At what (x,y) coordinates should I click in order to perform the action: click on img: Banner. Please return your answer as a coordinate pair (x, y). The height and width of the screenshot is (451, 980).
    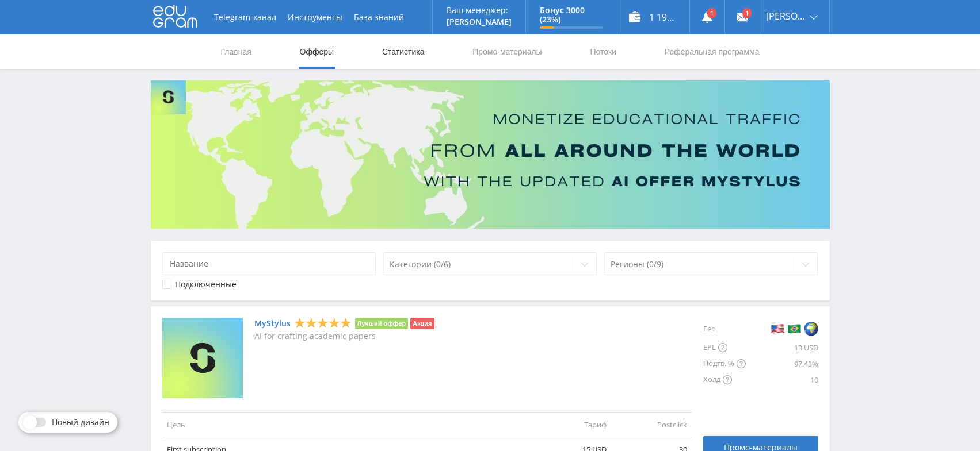
    Looking at the image, I should click on (490, 155).